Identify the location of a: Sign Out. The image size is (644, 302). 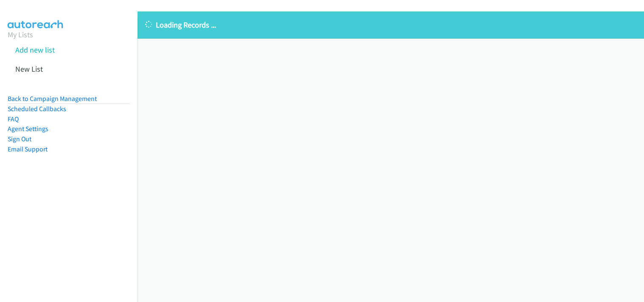
(20, 139).